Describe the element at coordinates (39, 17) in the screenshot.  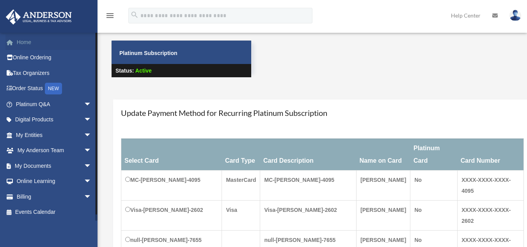
I see `img: Anderson Advisors Platinum Portal` at that location.